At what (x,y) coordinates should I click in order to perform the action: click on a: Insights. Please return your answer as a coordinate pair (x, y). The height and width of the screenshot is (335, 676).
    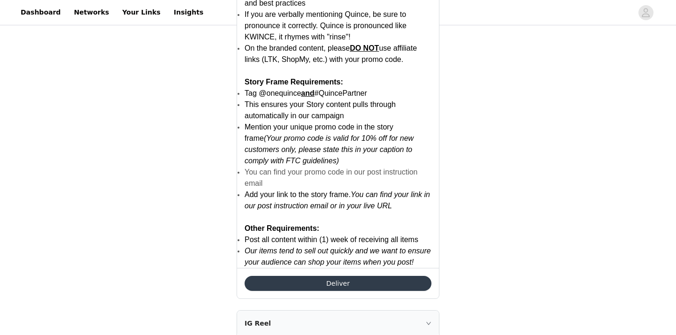
    Looking at the image, I should click on (188, 12).